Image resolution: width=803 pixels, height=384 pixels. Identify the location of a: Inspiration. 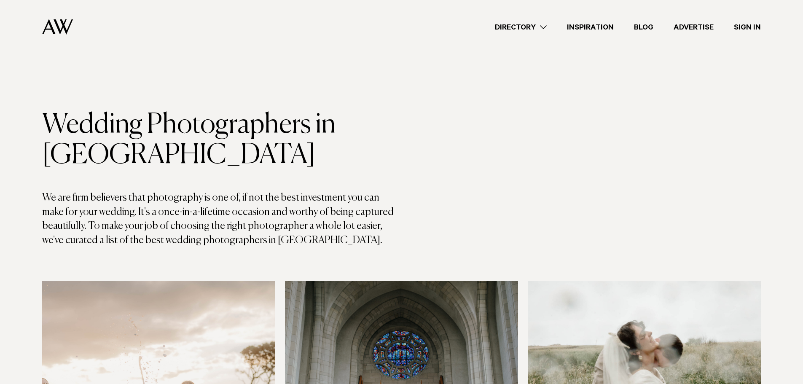
(590, 27).